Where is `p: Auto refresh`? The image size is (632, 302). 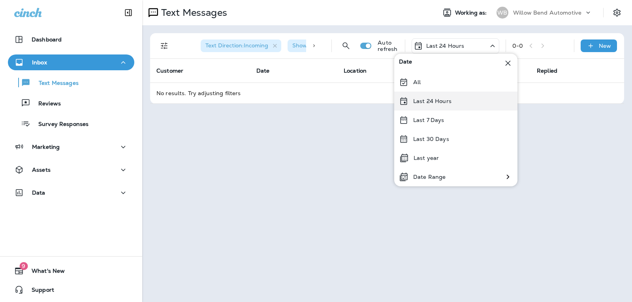
p: Auto refresh is located at coordinates (388, 46).